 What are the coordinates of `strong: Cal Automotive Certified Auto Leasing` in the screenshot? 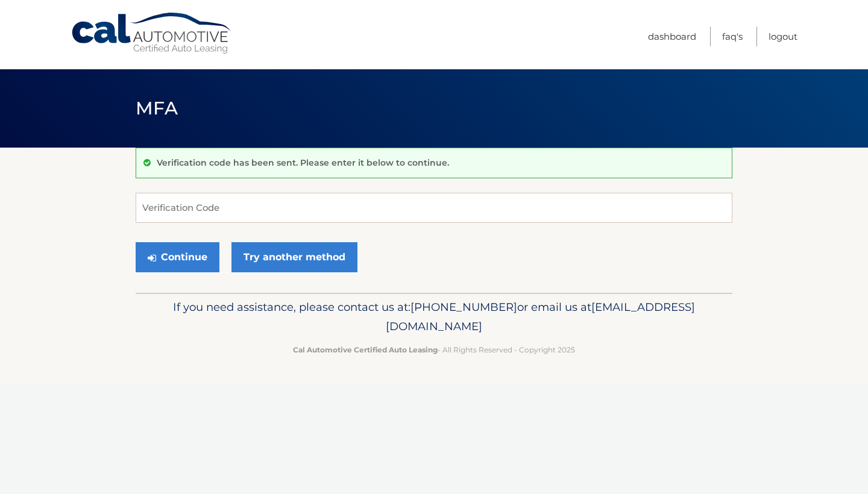 It's located at (366, 350).